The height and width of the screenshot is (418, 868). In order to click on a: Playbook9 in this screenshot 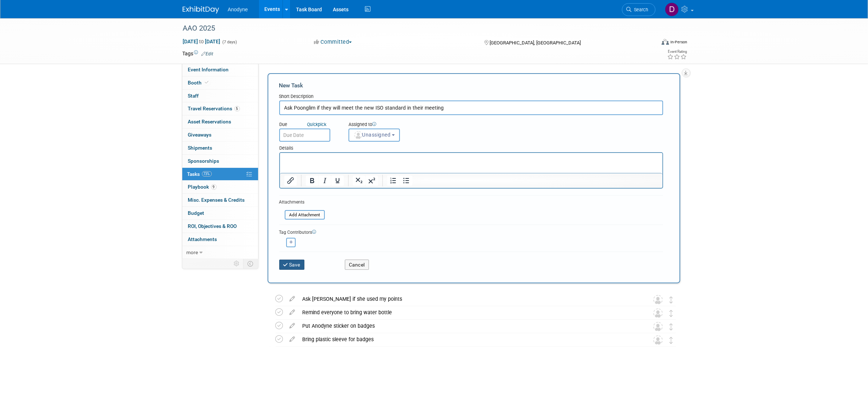, I will do `click(220, 187)`.